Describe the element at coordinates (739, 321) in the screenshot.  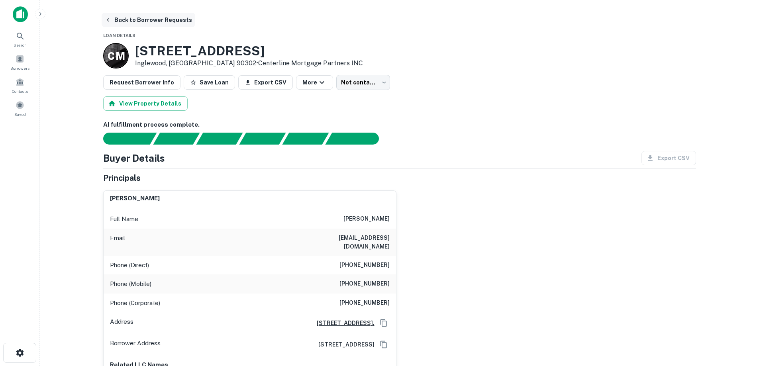
I see `div: Chat Widget` at that location.